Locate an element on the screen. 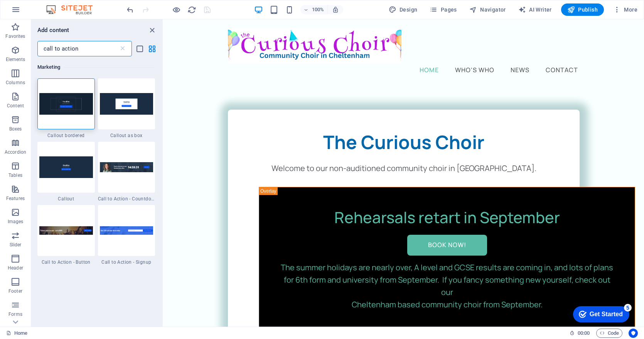  p: Forms is located at coordinates (15, 314).